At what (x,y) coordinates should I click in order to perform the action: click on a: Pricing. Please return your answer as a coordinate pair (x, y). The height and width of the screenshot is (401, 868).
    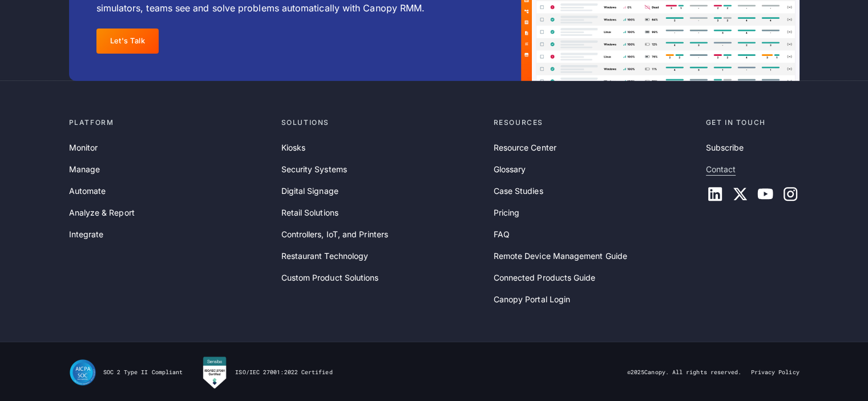
    Looking at the image, I should click on (507, 213).